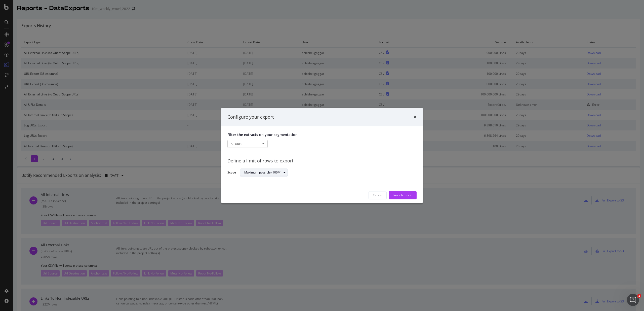  Describe the element at coordinates (378, 195) in the screenshot. I see `button: Cancel` at that location.